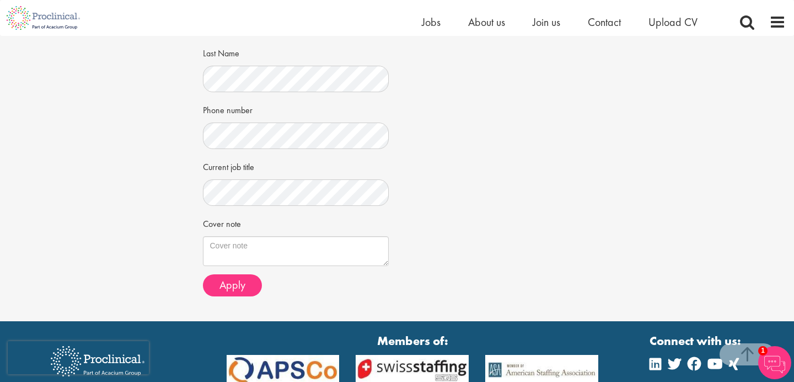  What do you see at coordinates (431, 22) in the screenshot?
I see `a: Jobs` at bounding box center [431, 22].